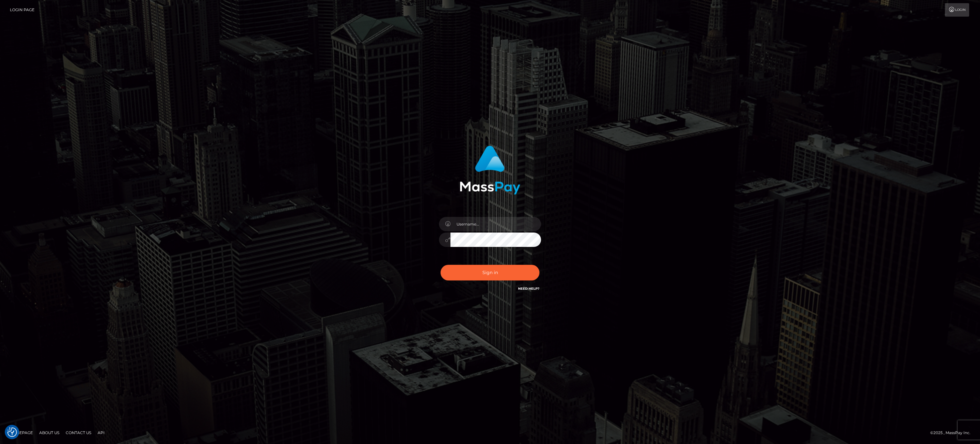 The image size is (980, 444). What do you see at coordinates (490, 170) in the screenshot?
I see `img: MassPay Login` at bounding box center [490, 170].